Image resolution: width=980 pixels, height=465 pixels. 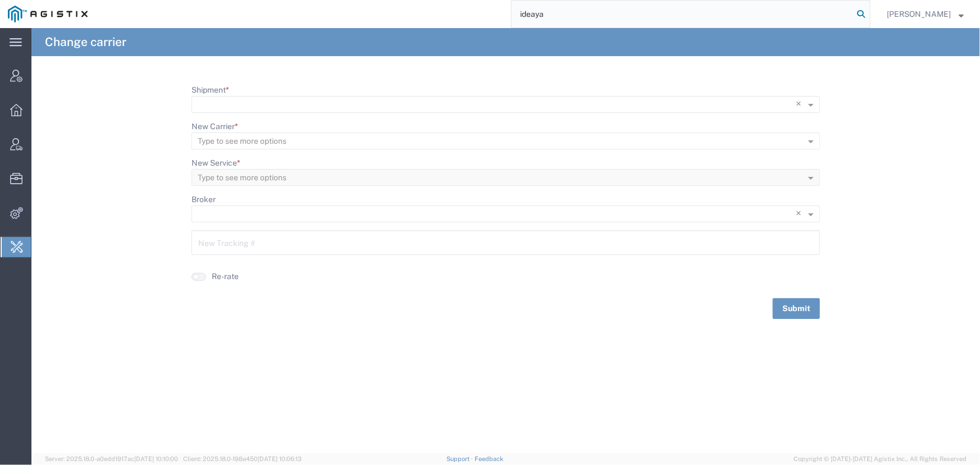 I want to click on div: Type to see more options, so click(x=242, y=177).